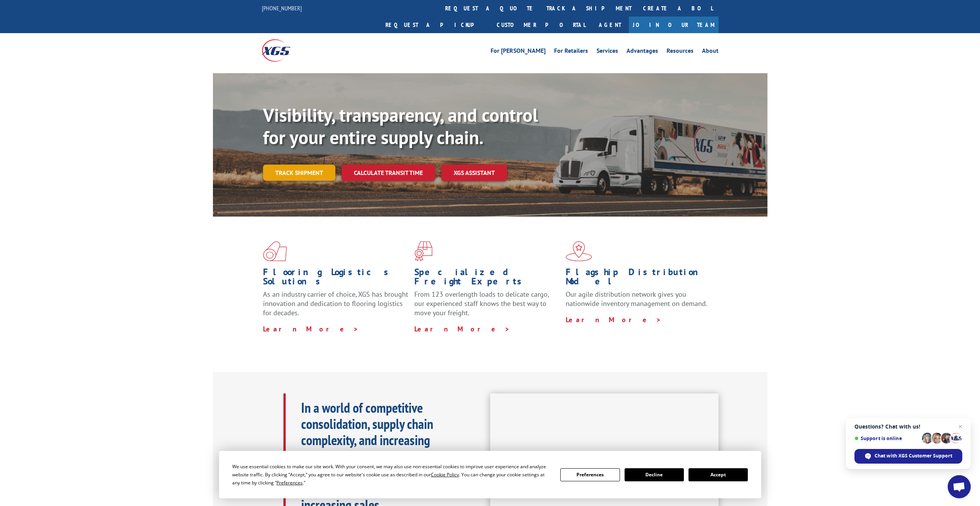  Describe the element at coordinates (490, 474) in the screenshot. I see `div: Cookie Consent Prompt` at that location.